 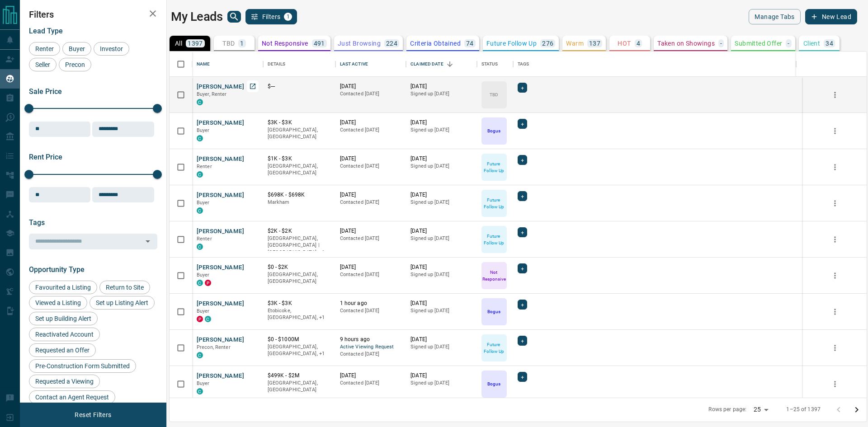 I want to click on h2: Filters, so click(x=93, y=15).